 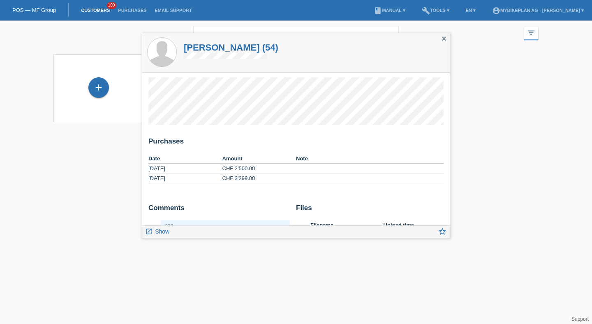 What do you see at coordinates (442, 233) in the screenshot?
I see `a: star_border` at bounding box center [442, 233].